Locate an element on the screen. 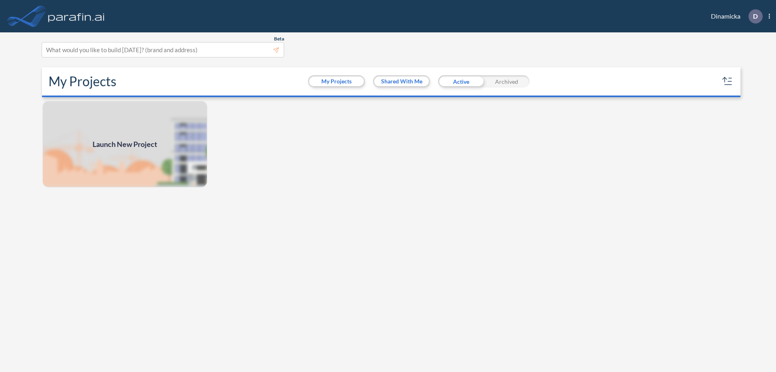 The width and height of the screenshot is (776, 372). div: Dinamicka is located at coordinates (735, 16).